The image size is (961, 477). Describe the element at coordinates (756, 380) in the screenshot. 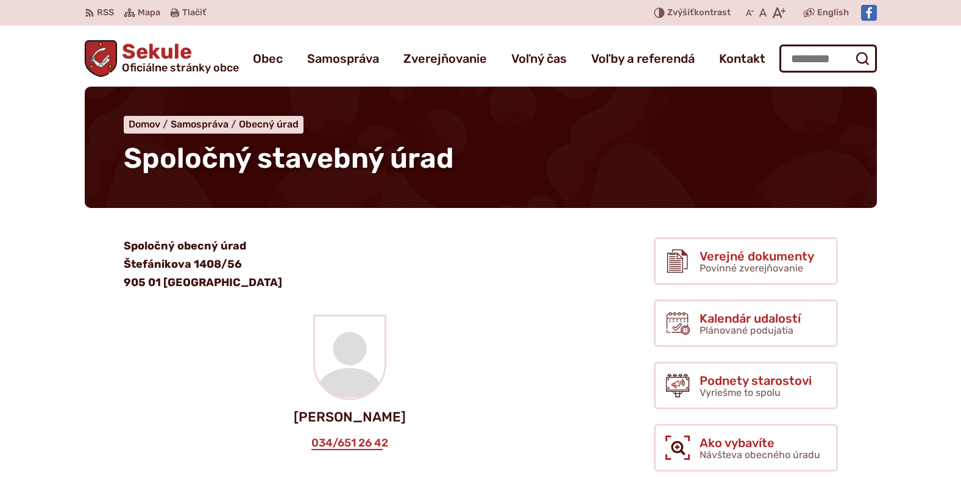

I see `span: Podnety starostovi` at that location.